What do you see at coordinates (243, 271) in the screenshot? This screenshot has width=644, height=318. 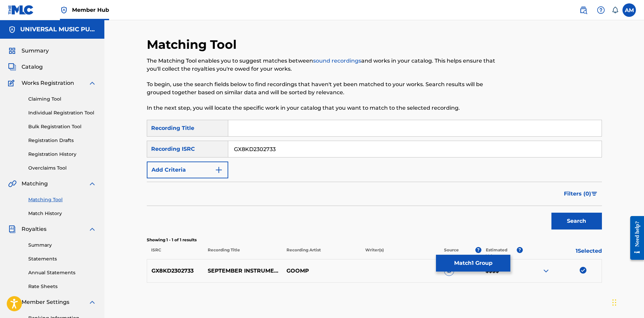 I see `p: SEPTEMBER INSTRUMENTAL - SLOWED` at bounding box center [243, 271].